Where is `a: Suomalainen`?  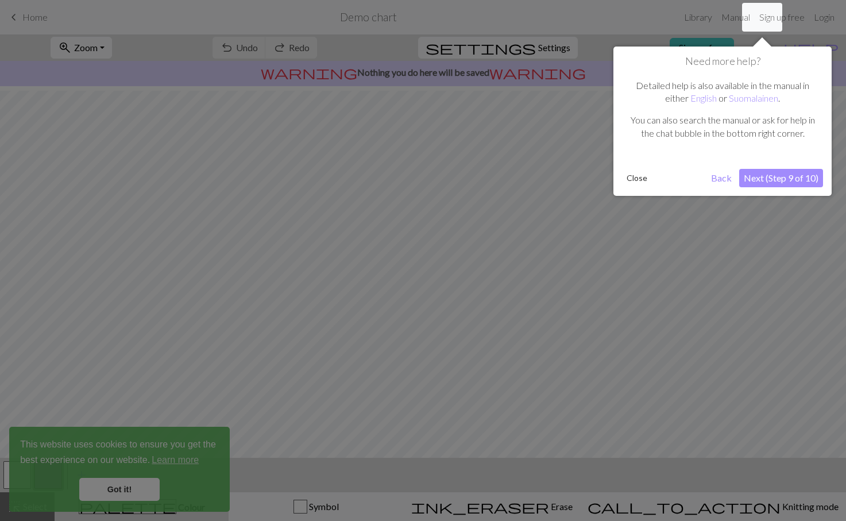 a: Suomalainen is located at coordinates (753, 98).